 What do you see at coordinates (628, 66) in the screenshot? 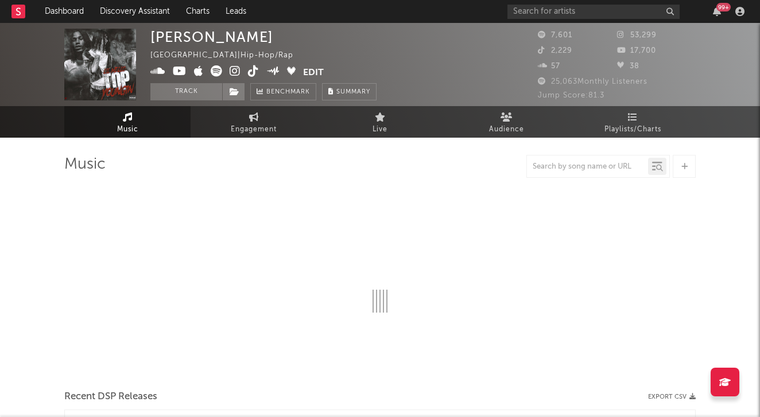
I see `span: 38` at bounding box center [628, 66].